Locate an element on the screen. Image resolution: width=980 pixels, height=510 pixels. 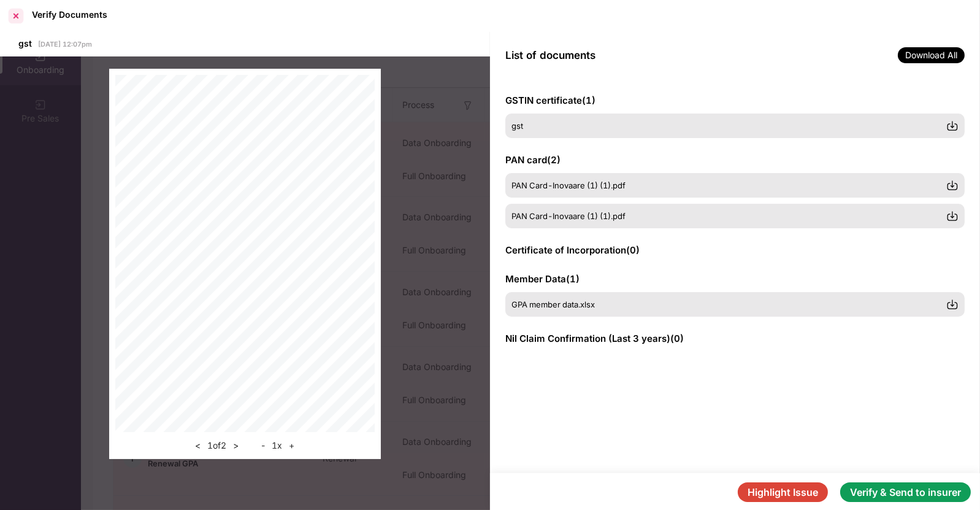
span: PAN card ( 2 ) is located at coordinates (533, 160).